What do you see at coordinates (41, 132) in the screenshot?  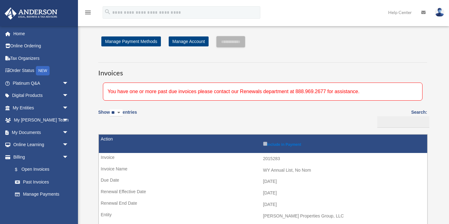 I see `a: My Documentsarrow_drop_down` at bounding box center [41, 132].